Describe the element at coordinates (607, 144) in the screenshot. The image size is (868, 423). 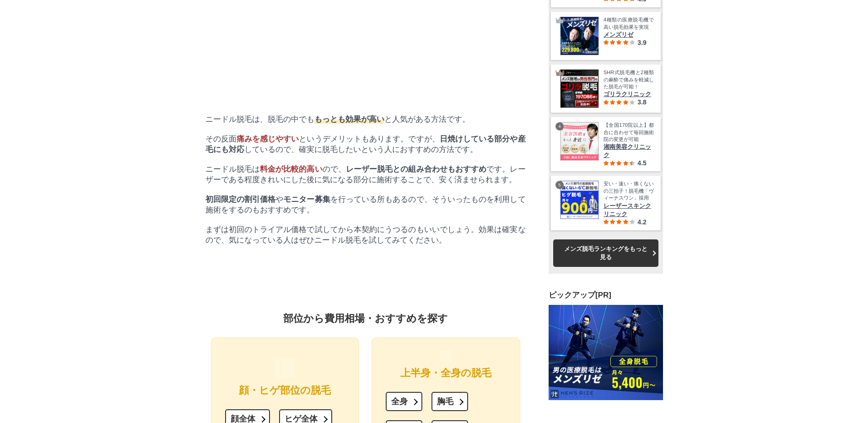
I see `a: 湘南美容クリニック 【全国170院以上】都合に合わせて毎回施術院の変更が可能 湘南美容クリニック 4.5` at that location.